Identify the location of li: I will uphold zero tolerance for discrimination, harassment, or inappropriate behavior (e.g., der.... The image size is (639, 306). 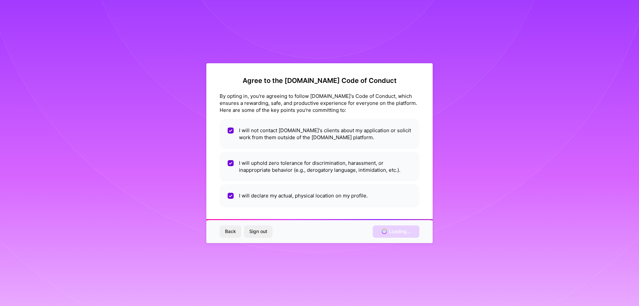
(320, 167).